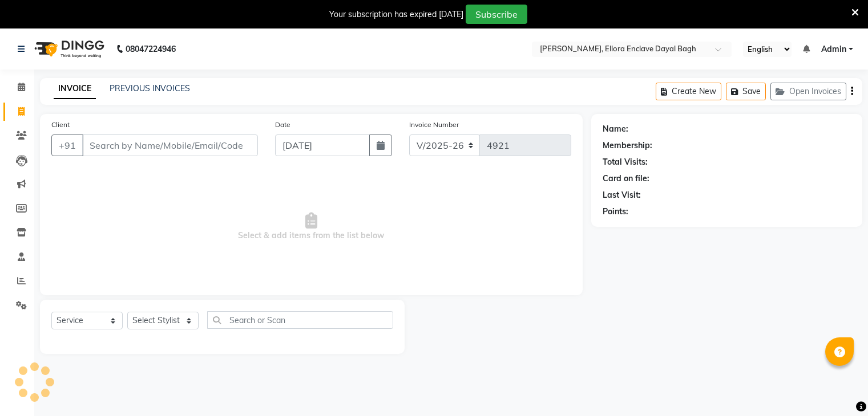  Describe the element at coordinates (60, 125) in the screenshot. I see `label: Client` at that location.